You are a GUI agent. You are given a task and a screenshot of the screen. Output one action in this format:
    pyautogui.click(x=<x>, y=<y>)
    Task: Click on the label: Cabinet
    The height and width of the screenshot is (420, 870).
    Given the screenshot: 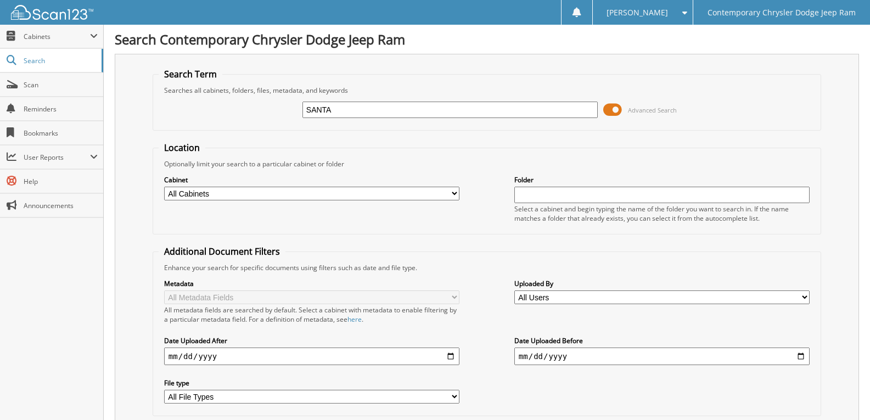 What is the action you would take?
    pyautogui.click(x=312, y=179)
    